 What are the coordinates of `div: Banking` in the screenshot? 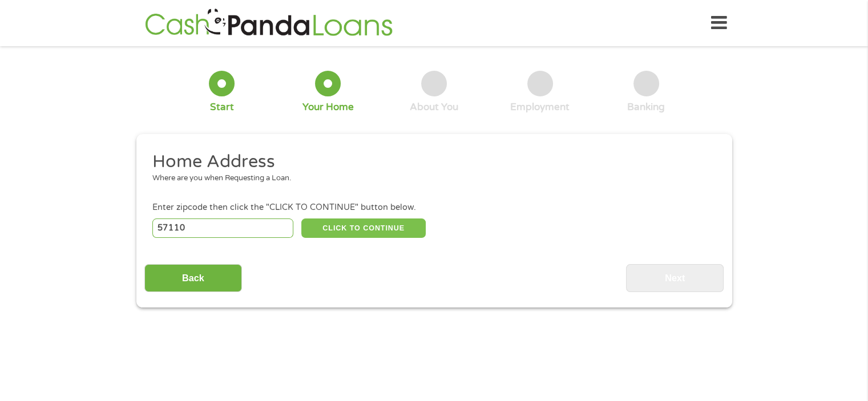 It's located at (646, 107).